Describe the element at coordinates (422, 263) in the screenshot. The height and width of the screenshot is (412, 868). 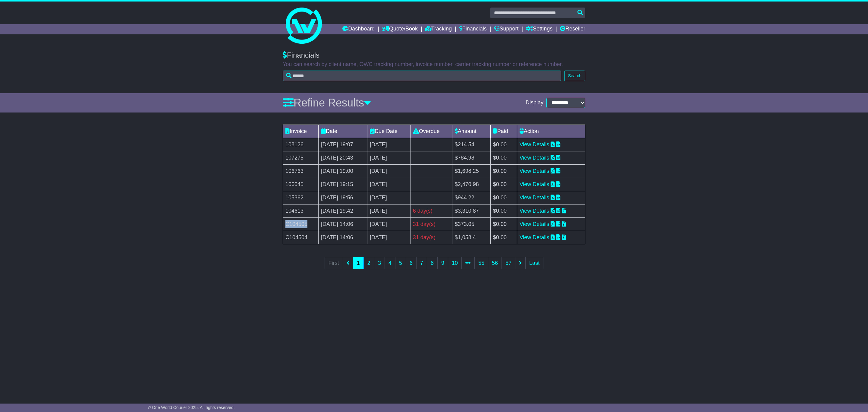
I see `a: 7` at that location.